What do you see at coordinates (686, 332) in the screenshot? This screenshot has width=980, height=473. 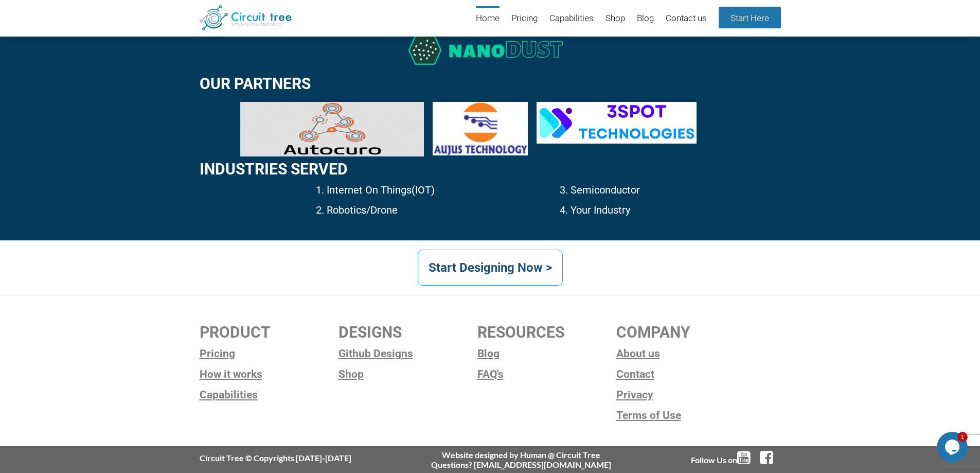 I see `h2: COMPANY` at bounding box center [686, 332].